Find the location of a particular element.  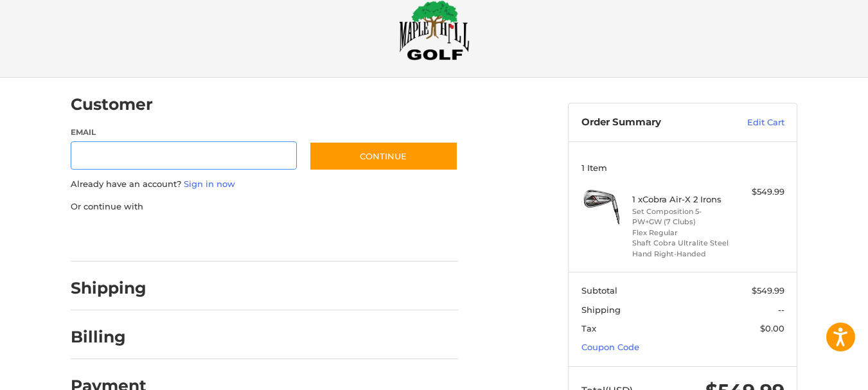

p: Or continue with is located at coordinates (264, 207).